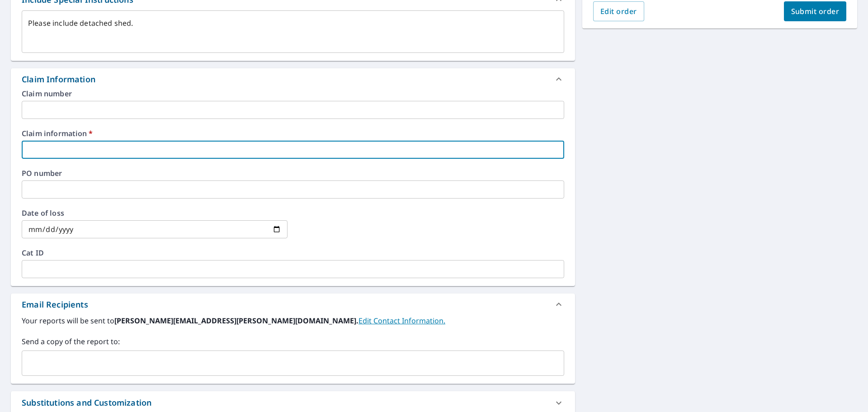 The width and height of the screenshot is (868, 412). I want to click on textarea: Please include detached shed., so click(293, 32).